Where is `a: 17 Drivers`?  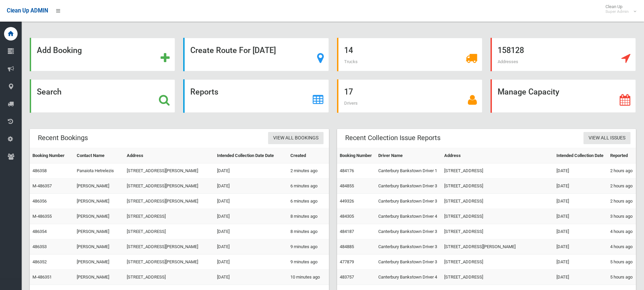
a: 17 Drivers is located at coordinates (410, 96).